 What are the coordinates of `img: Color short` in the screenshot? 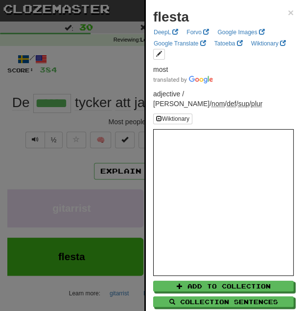 It's located at (183, 80).